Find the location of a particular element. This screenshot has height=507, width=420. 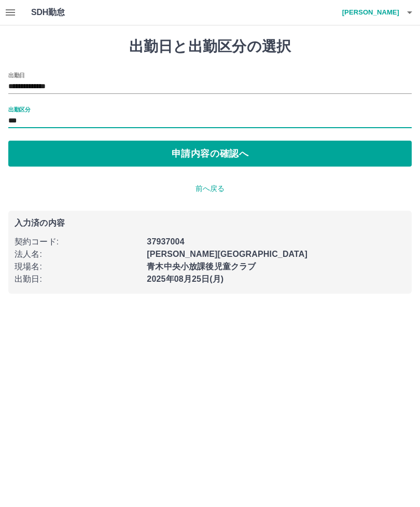

p: 入力済の内容 is located at coordinates (210, 223).